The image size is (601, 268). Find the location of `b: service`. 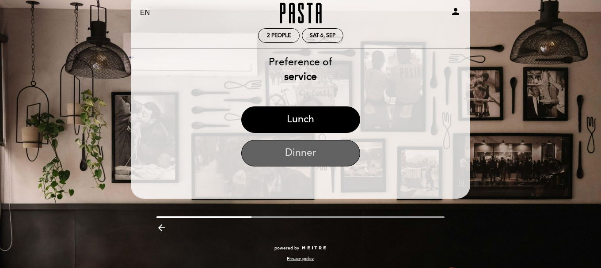

b: service is located at coordinates (300, 77).